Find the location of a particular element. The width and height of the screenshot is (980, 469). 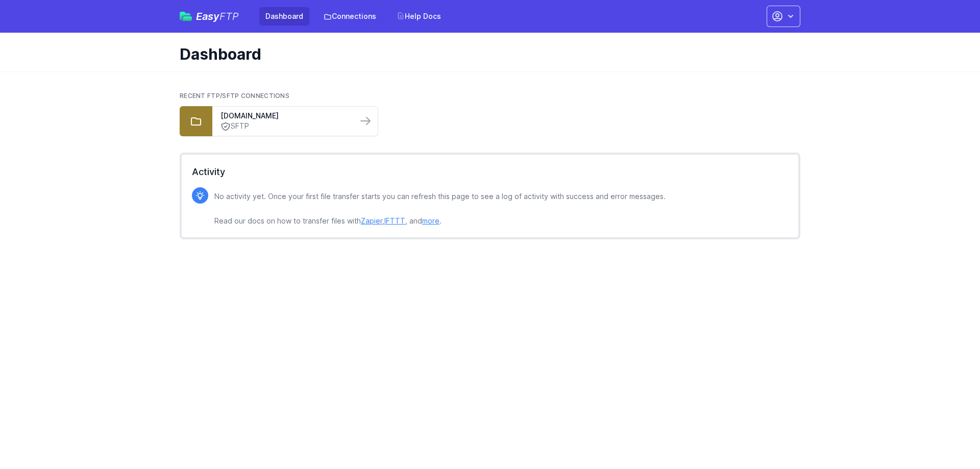

a: EasyFTP is located at coordinates (209, 16).